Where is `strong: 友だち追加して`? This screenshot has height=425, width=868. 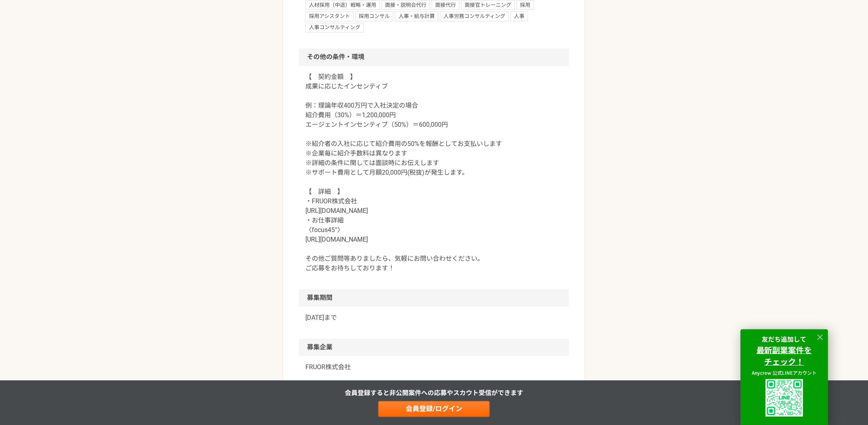
strong: 友だち追加して is located at coordinates (784, 339).